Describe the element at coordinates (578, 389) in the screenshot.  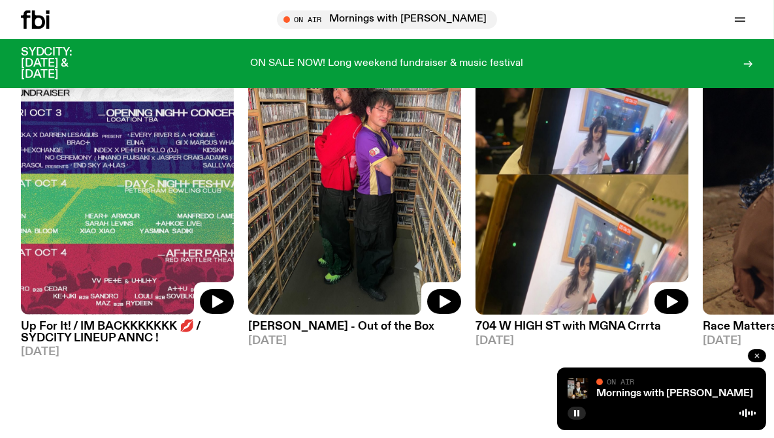
I see `a: Sam blankly stares at the camera, brightly lit by a camera flash wearing a hat collared shirt and...` at that location.